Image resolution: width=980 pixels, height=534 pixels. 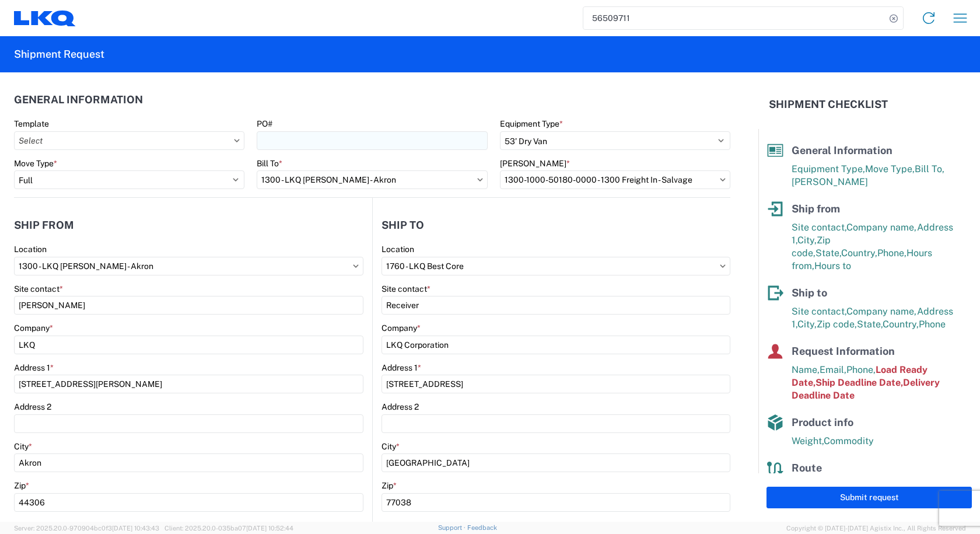 I want to click on h2: Ship to, so click(x=403, y=225).